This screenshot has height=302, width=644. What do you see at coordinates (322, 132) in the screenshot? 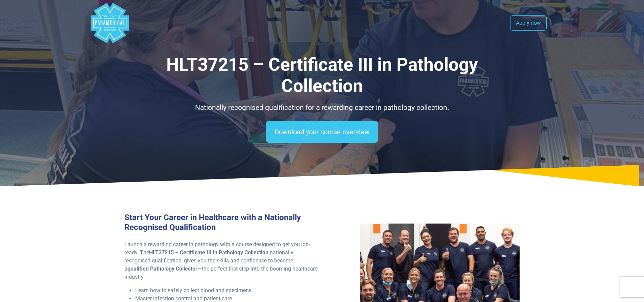
I see `a: Download your course overview` at bounding box center [322, 132].